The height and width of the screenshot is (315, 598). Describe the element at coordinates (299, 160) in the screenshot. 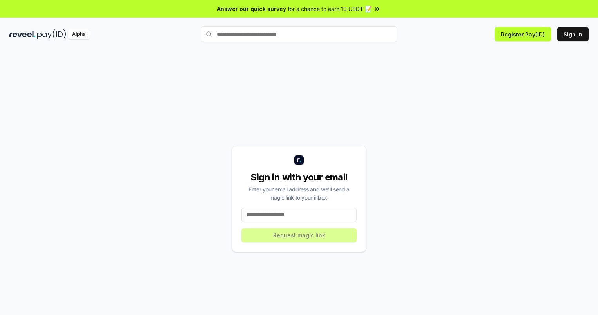

I see `img: logo_small` at that location.